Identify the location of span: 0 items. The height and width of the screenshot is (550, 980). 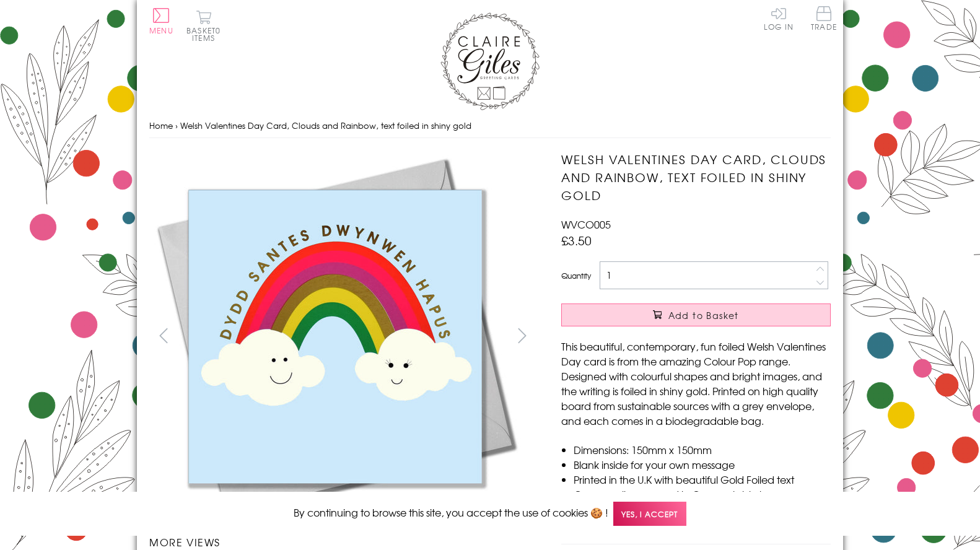
(206, 34).